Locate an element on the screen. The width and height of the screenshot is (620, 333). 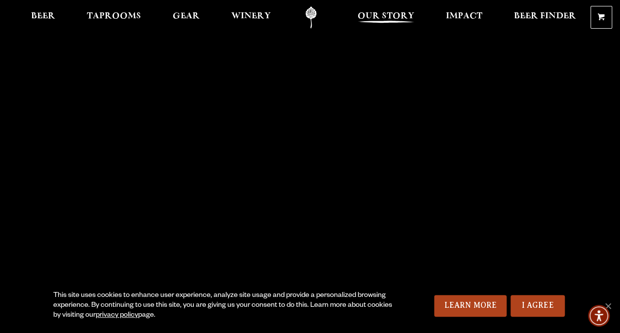
a: Odell Home is located at coordinates (311, 17).